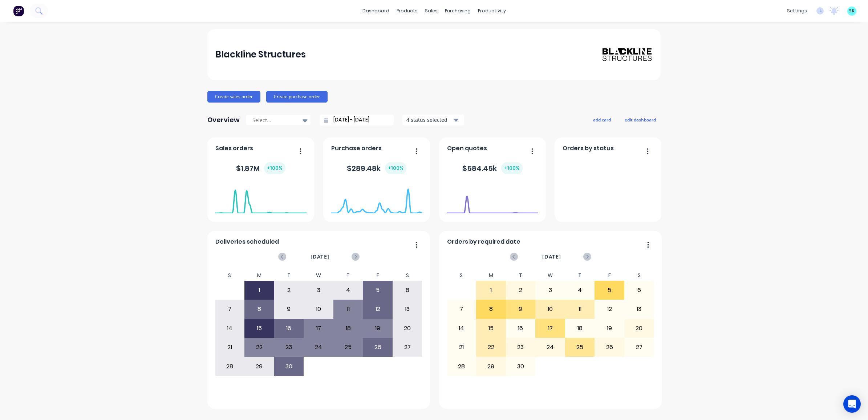 The width and height of the screenshot is (868, 420). What do you see at coordinates (458, 11) in the screenshot?
I see `div: purchasing` at bounding box center [458, 11].